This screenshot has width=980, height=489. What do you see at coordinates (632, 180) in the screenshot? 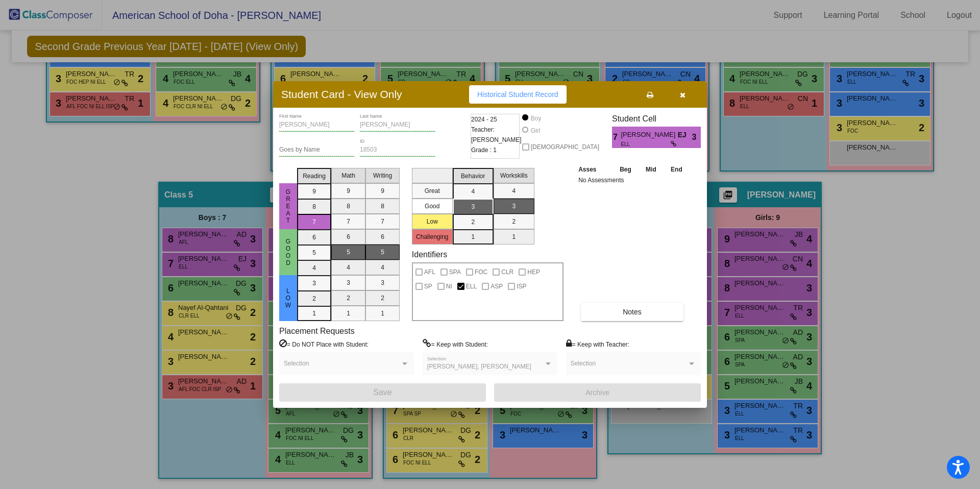
I see `td: No Assessments` at bounding box center [632, 180].